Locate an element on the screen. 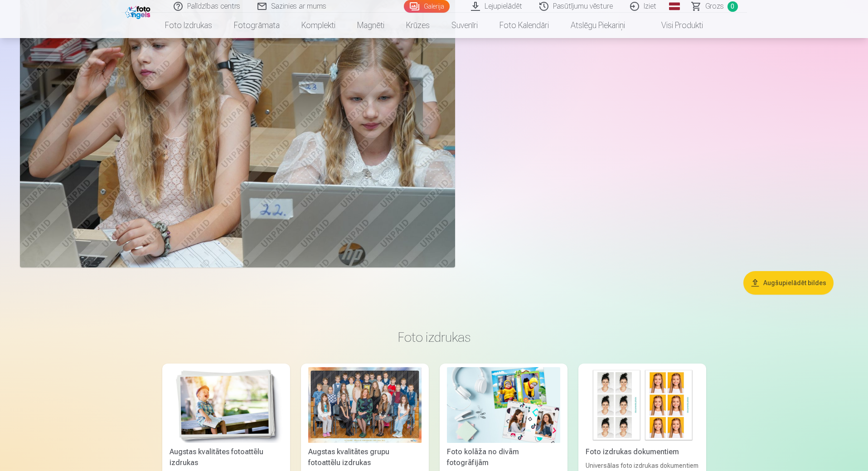 The height and width of the screenshot is (471, 868). img: /fa1 is located at coordinates (139, 11).